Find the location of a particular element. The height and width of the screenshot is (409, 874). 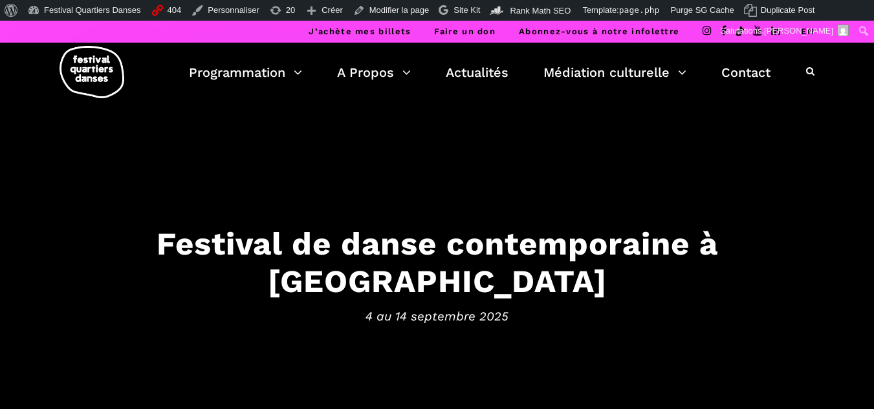

span: 4 au 14 septembre 2025 is located at coordinates (437, 317).